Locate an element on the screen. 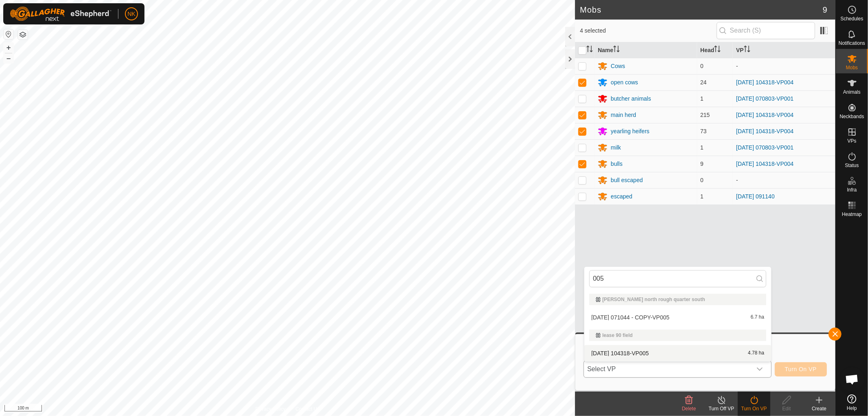 This screenshot has height=416, width=868. span: Delete is located at coordinates (689, 409).